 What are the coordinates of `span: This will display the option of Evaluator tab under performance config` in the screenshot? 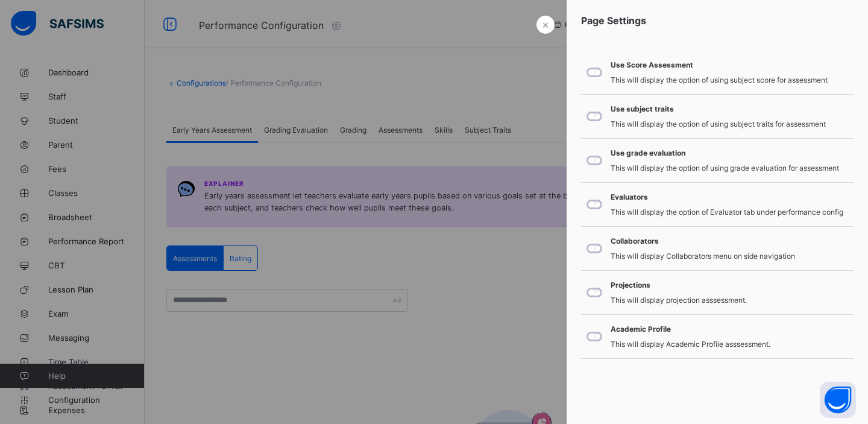 It's located at (727, 212).